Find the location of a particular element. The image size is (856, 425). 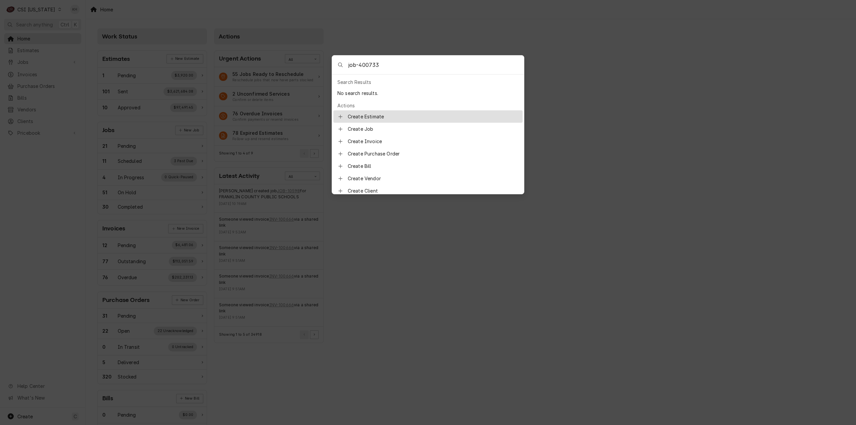

span: Create Job is located at coordinates (433, 129).